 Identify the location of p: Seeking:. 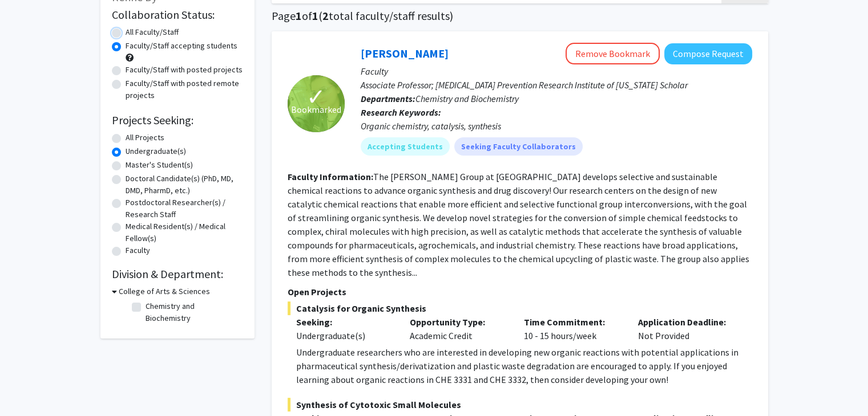
(345, 322).